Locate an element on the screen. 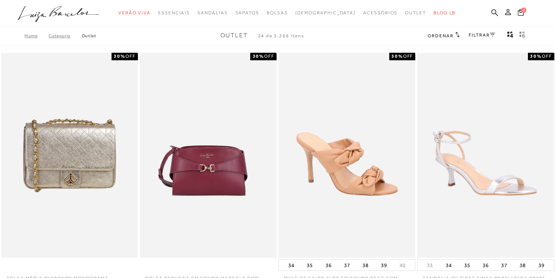  span: Sapatos is located at coordinates (247, 13).